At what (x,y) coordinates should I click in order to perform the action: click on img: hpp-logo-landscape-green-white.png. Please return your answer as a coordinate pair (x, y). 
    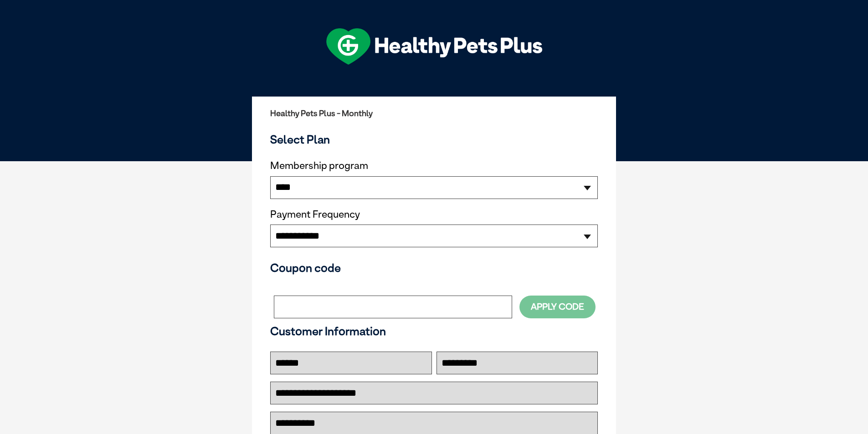
    Looking at the image, I should click on (434, 47).